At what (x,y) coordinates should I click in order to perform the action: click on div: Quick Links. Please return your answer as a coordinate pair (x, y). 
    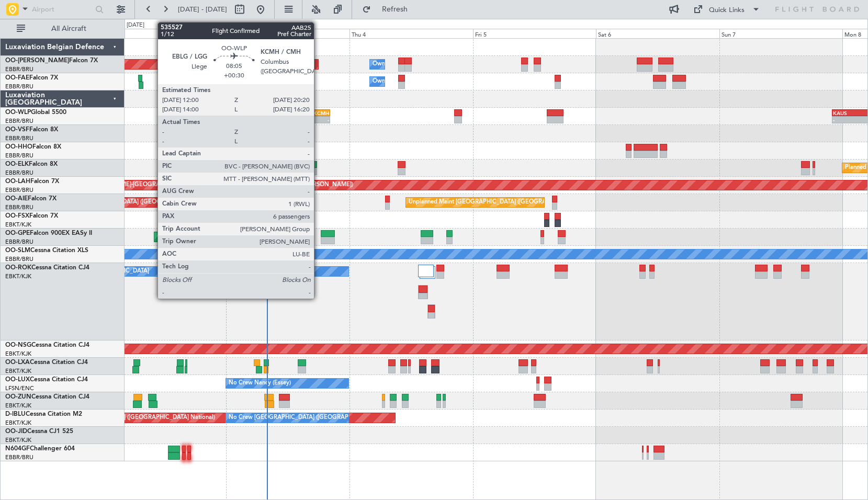
    Looking at the image, I should click on (727, 10).